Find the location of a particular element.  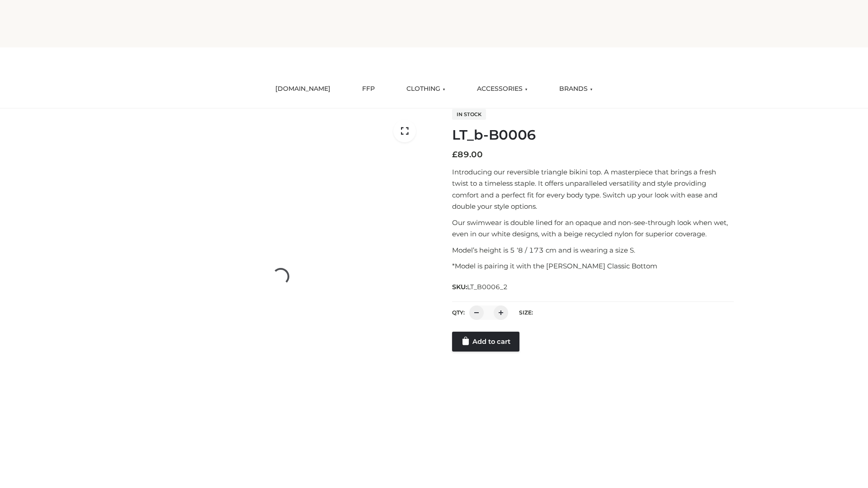

label: QTY: is located at coordinates (458, 312).